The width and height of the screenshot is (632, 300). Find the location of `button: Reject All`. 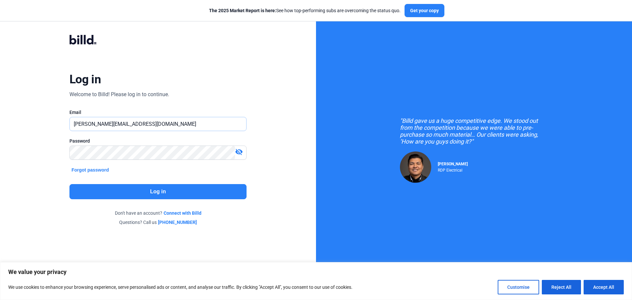

button: Reject All is located at coordinates (561, 287).